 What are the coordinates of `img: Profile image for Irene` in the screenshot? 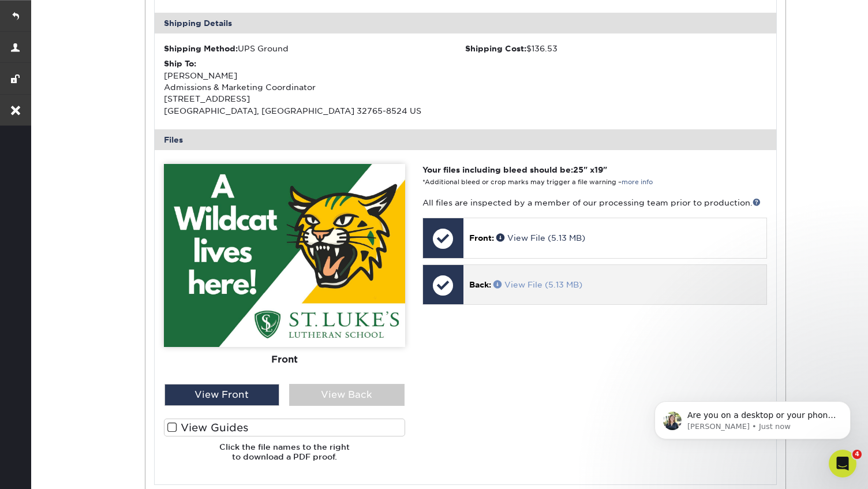 It's located at (35, 44).